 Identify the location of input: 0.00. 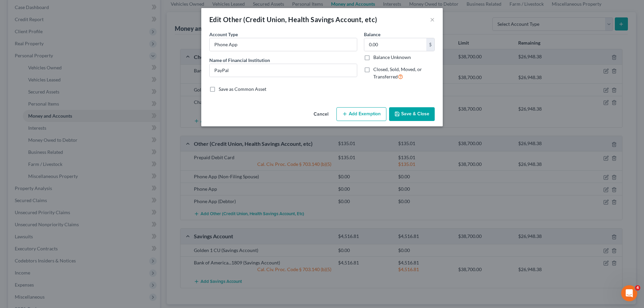
(395, 44).